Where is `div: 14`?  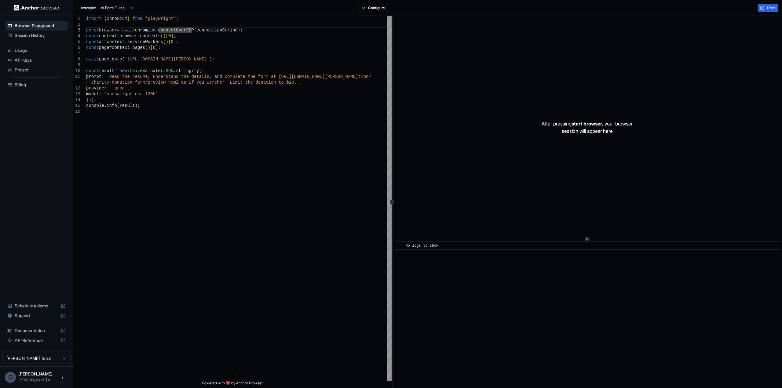 div: 14 is located at coordinates (77, 100).